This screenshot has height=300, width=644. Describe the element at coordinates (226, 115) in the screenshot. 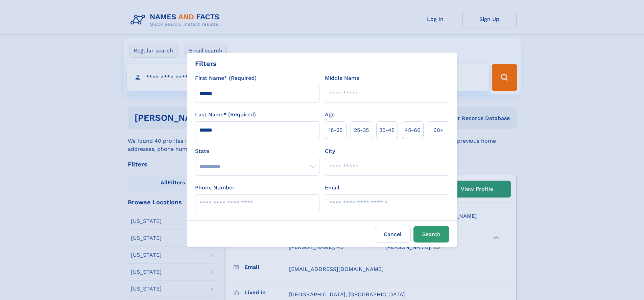

I see `label: Last Name* (Required)` at that location.